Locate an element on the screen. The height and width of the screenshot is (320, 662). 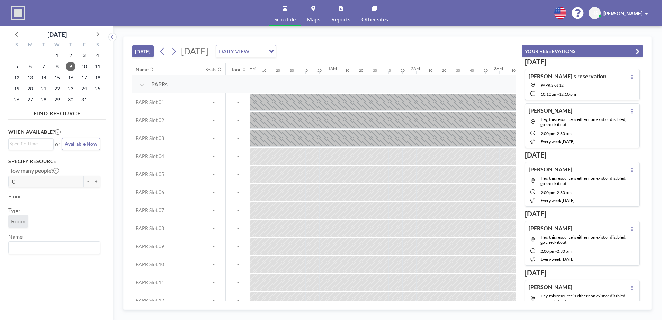
span: PAPR Slot 12 is located at coordinates (148, 300).